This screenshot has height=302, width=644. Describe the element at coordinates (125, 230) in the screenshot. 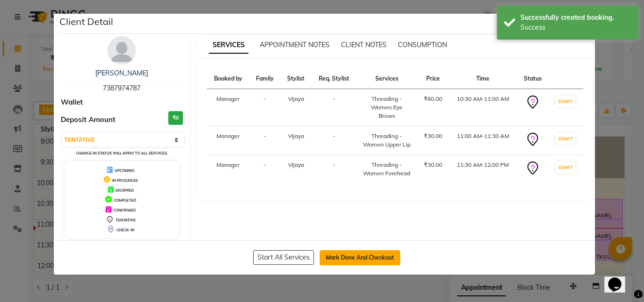

I see `span: CHECK-IN` at that location.